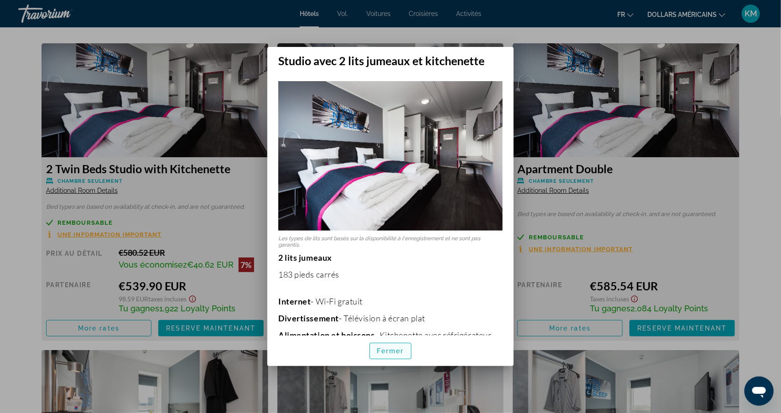 The height and width of the screenshot is (413, 781). What do you see at coordinates (390, 351) in the screenshot?
I see `button: Fermer` at bounding box center [390, 351].